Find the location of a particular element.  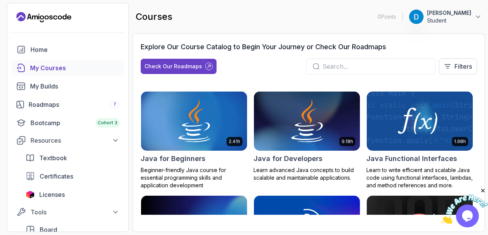

a: home is located at coordinates (68, 50).